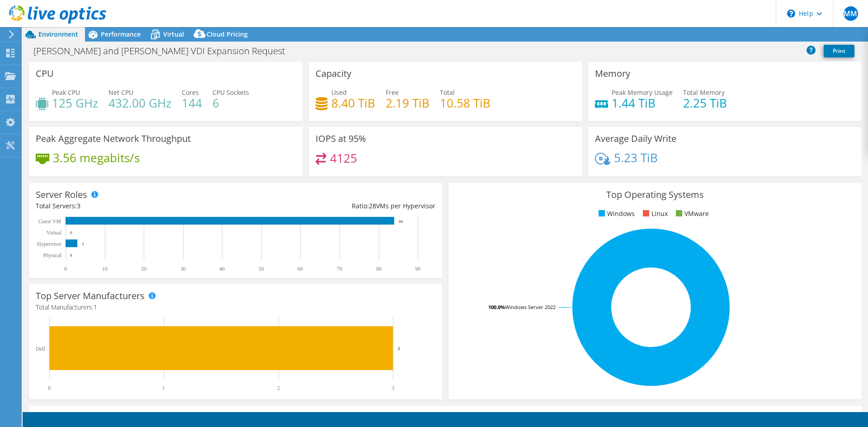 The width and height of the screenshot is (868, 427). Describe the element at coordinates (50, 244) in the screenshot. I see `text: Hypervisor` at that location.